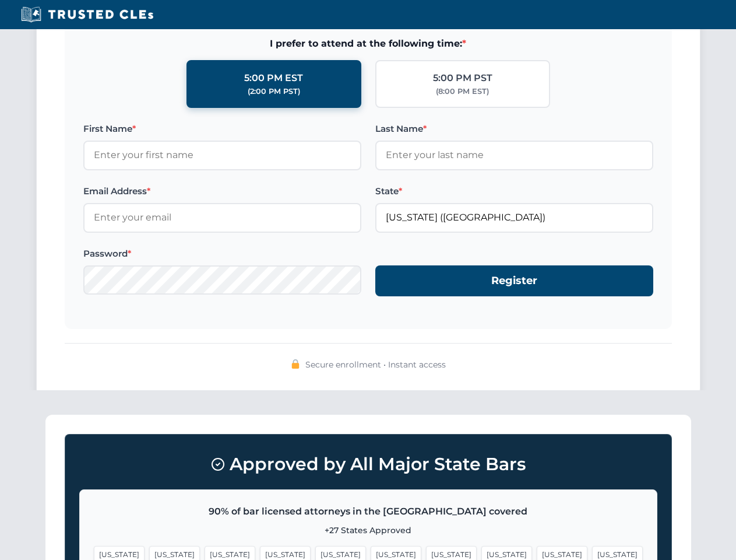 The image size is (736, 560). Describe the element at coordinates (514, 280) in the screenshot. I see `button: Register` at that location.